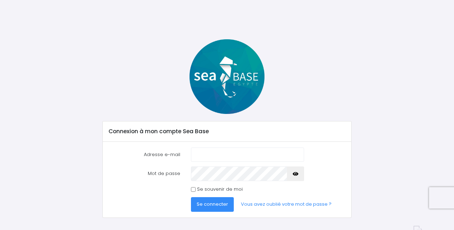 The image size is (454, 230). What do you see at coordinates (212, 204) in the screenshot?
I see `button: Se connecter` at bounding box center [212, 204].